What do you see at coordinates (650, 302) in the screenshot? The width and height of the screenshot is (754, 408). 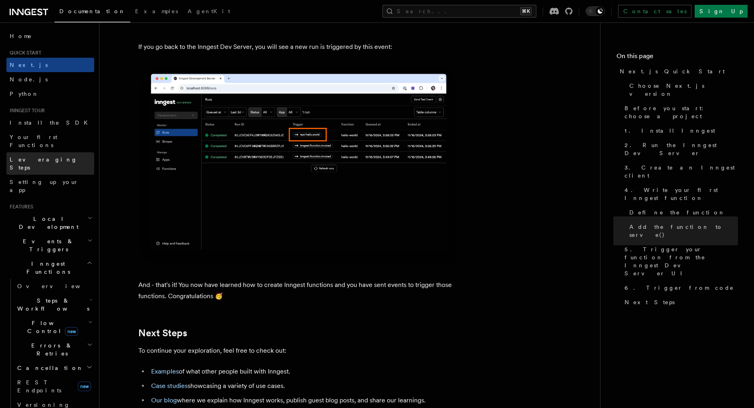 I see `span: Next Steps` at bounding box center [650, 302].